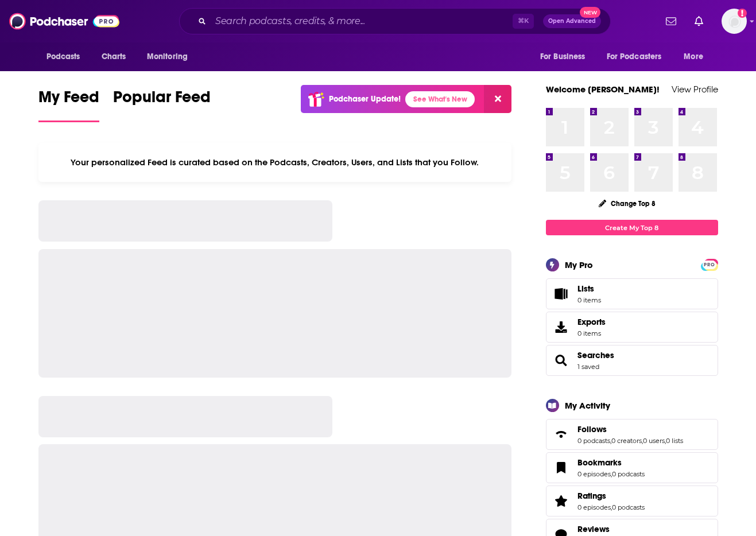  I want to click on span: Open Advanced, so click(572, 22).